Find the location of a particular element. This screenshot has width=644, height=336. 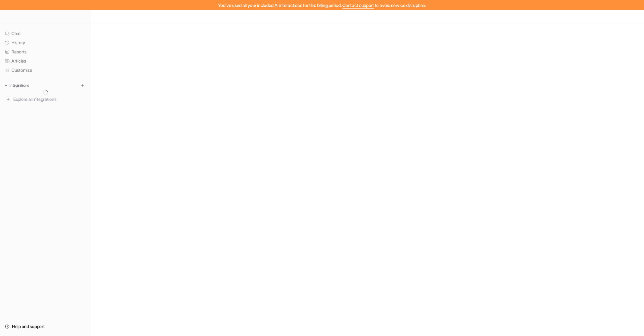

img: menu_add.svg is located at coordinates (82, 85).